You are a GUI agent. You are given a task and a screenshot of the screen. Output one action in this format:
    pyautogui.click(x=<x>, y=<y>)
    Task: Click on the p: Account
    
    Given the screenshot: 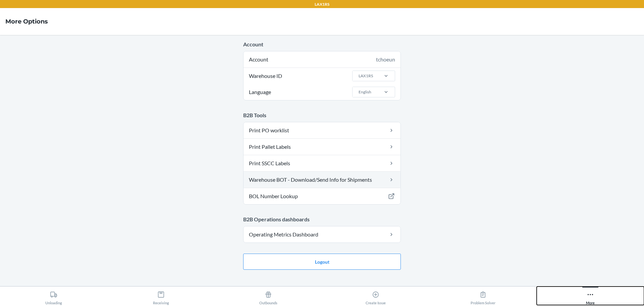 What is the action you would take?
    pyautogui.click(x=322, y=45)
    